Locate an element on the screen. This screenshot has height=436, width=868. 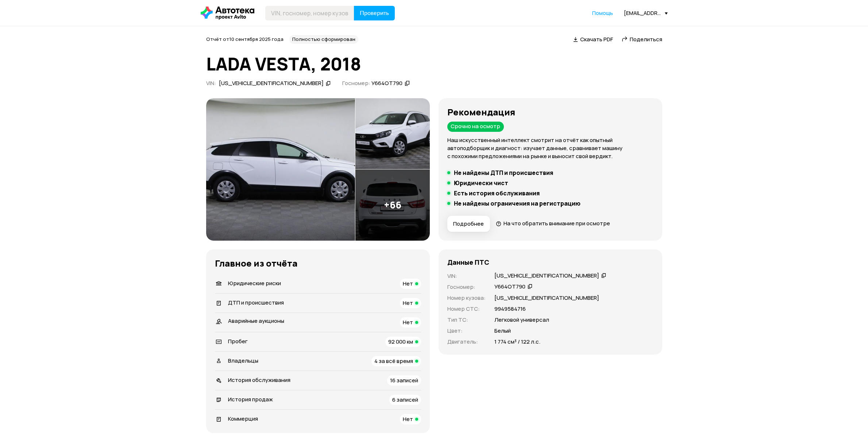
div: Полностью сформирован is located at coordinates (324, 39).